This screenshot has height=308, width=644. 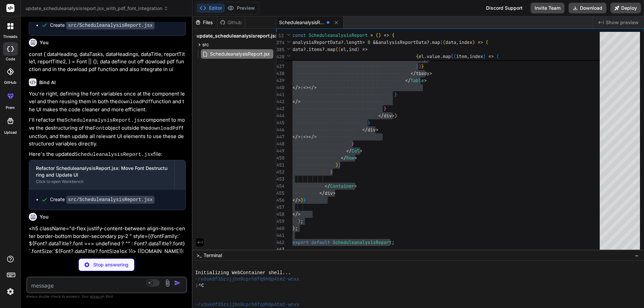 What do you see at coordinates (362, 242) in the screenshot?
I see `span: ScheduleanalysisReport` at bounding box center [362, 242].